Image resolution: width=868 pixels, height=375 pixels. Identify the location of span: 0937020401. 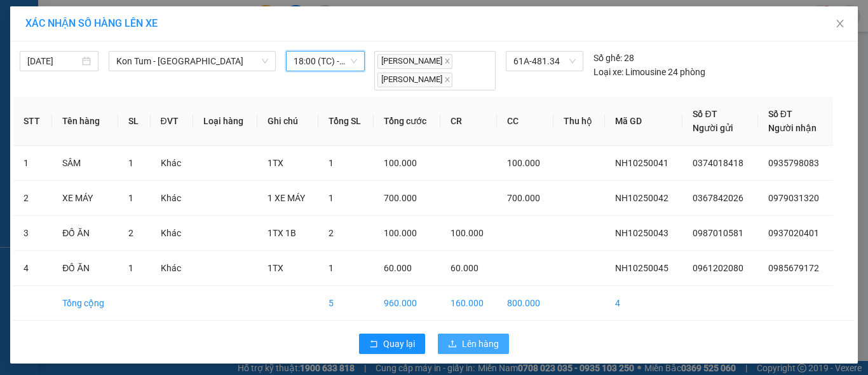
(794, 233).